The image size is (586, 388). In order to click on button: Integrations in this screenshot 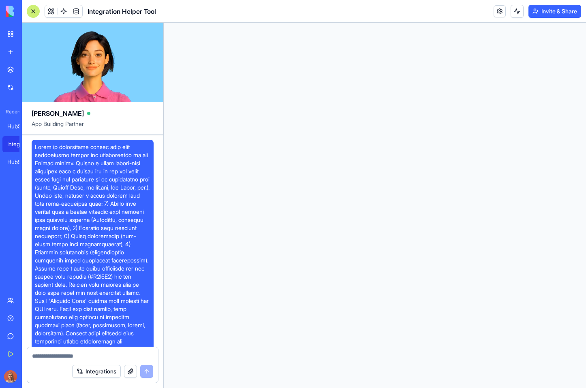, I will do `click(96, 371)`.